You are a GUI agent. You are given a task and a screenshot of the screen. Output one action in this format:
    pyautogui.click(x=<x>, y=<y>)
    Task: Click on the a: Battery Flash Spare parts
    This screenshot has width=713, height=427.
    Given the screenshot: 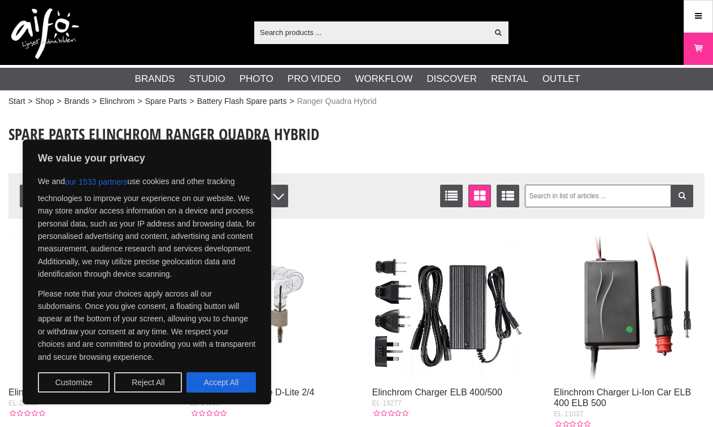 What is the action you would take?
    pyautogui.click(x=242, y=101)
    